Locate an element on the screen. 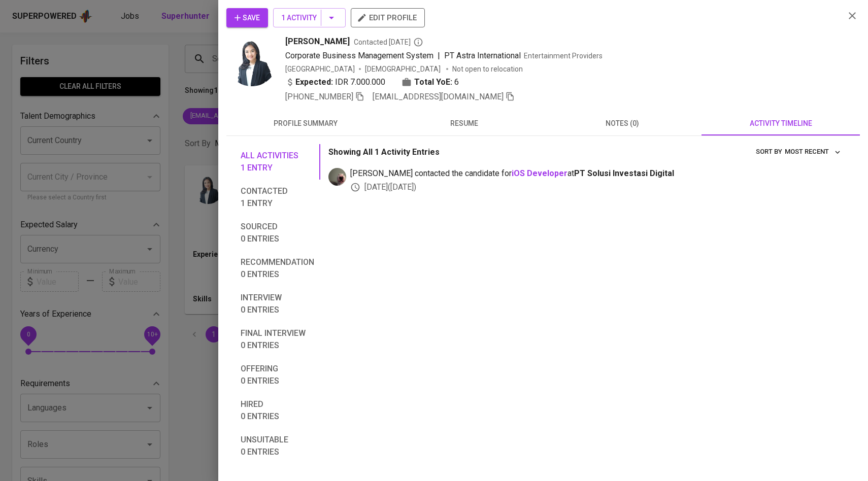 This screenshot has height=481, width=868. div: IDR 7.000.000 is located at coordinates (335, 82).